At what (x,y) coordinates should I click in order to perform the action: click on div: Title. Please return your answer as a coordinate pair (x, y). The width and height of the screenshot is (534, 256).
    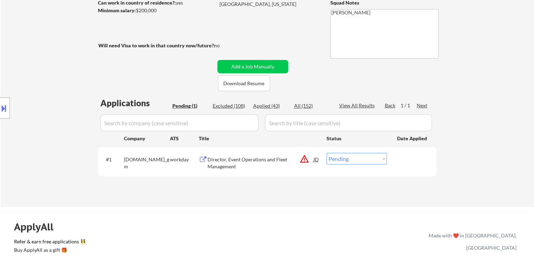
    Looking at the image, I should click on (259, 139).